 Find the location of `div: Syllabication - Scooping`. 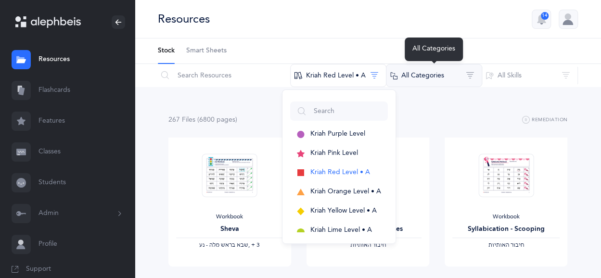

div: Syllabication - Scooping is located at coordinates (506, 229).